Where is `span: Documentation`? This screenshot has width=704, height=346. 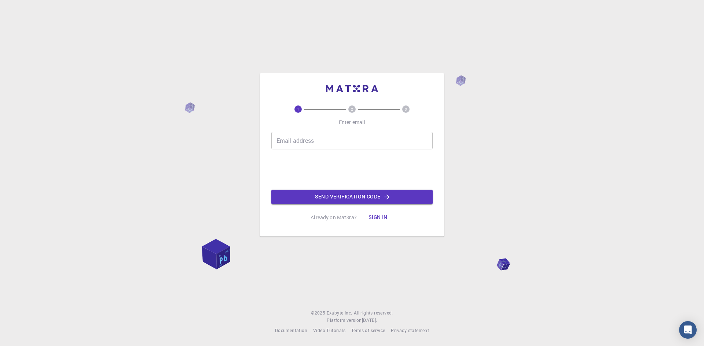
span: Documentation is located at coordinates (291, 331).